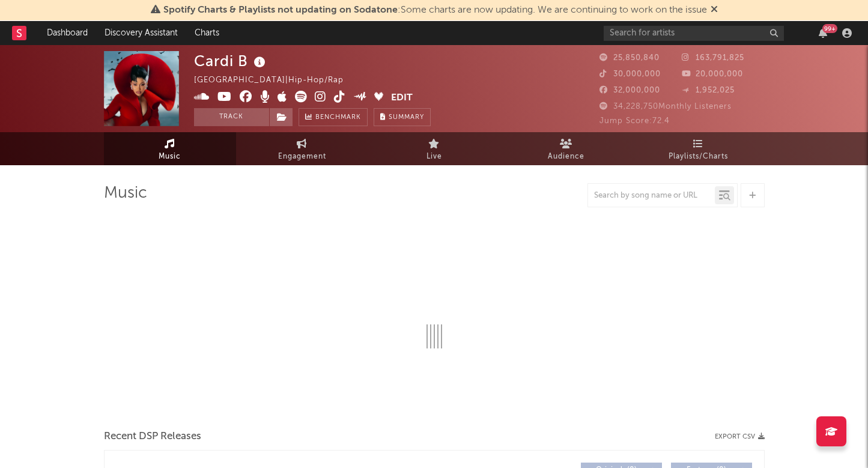 The image size is (868, 468). Describe the element at coordinates (823, 33) in the screenshot. I see `button: 99+` at that location.